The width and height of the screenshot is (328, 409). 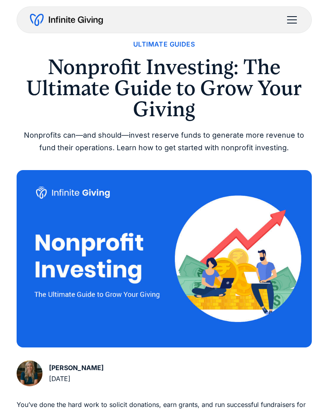 What do you see at coordinates (164, 44) in the screenshot?
I see `div: Ultimate Guides` at bounding box center [164, 44].